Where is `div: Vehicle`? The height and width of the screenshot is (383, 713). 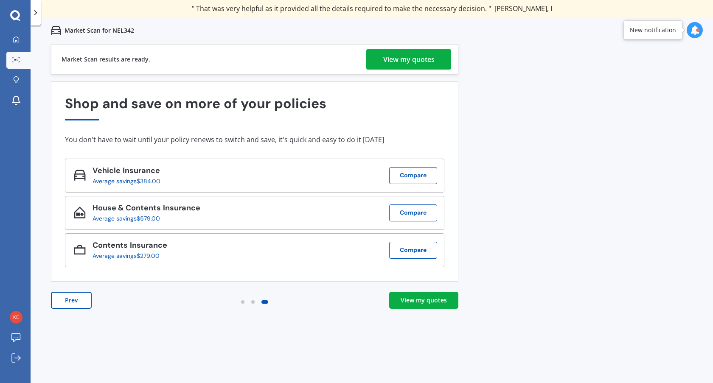 div: Vehicle is located at coordinates (130, 172).